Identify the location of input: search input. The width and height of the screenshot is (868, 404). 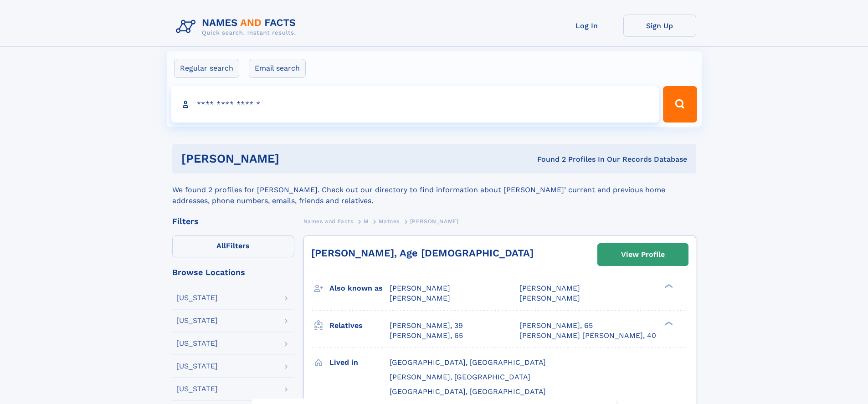
(415, 105).